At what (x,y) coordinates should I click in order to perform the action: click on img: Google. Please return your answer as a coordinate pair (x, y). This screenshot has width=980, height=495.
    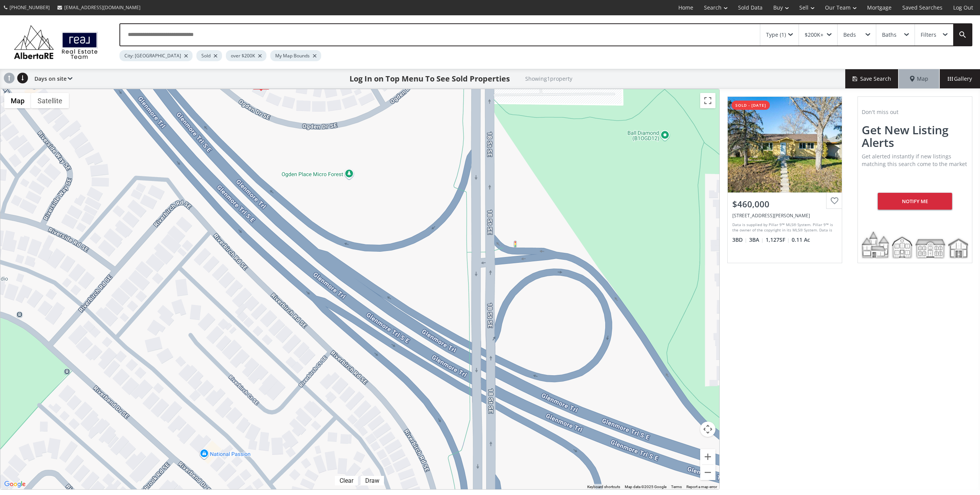
    Looking at the image, I should click on (15, 485).